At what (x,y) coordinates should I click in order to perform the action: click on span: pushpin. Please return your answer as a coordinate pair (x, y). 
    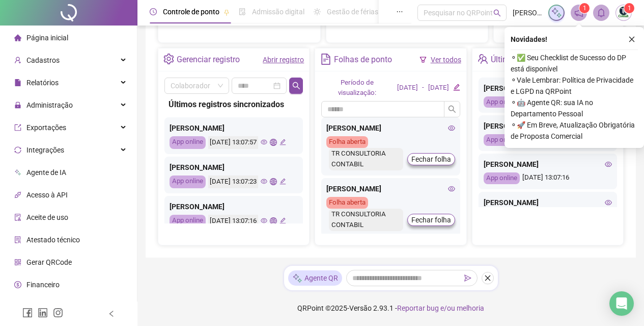
    Looking at the image, I should click on (226, 13).